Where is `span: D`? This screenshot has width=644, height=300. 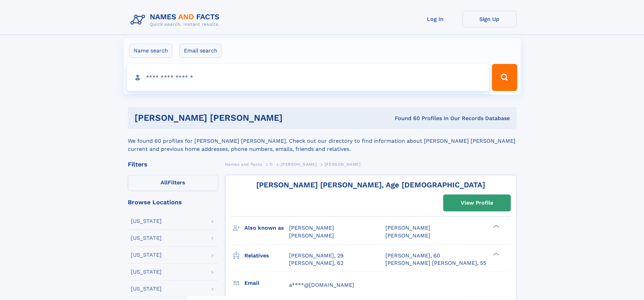
span: D is located at coordinates (271, 164).